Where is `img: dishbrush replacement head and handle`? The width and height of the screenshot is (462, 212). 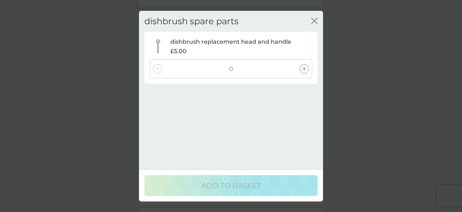 img: dishbrush replacement head and handle is located at coordinates (158, 47).